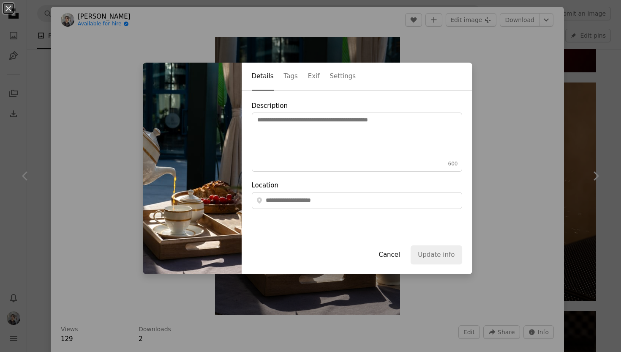 The image size is (621, 352). What do you see at coordinates (436, 254) in the screenshot?
I see `button: Update info` at bounding box center [436, 254].